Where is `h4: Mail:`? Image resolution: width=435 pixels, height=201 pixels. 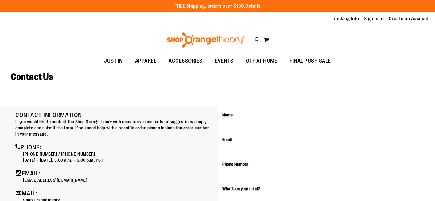
h4: Mail: is located at coordinates (114, 193).